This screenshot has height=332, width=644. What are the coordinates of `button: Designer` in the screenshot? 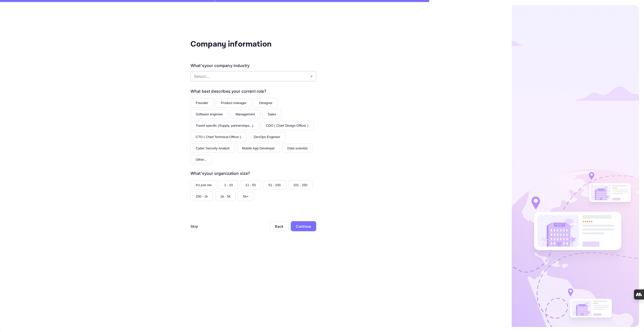 It's located at (266, 103).